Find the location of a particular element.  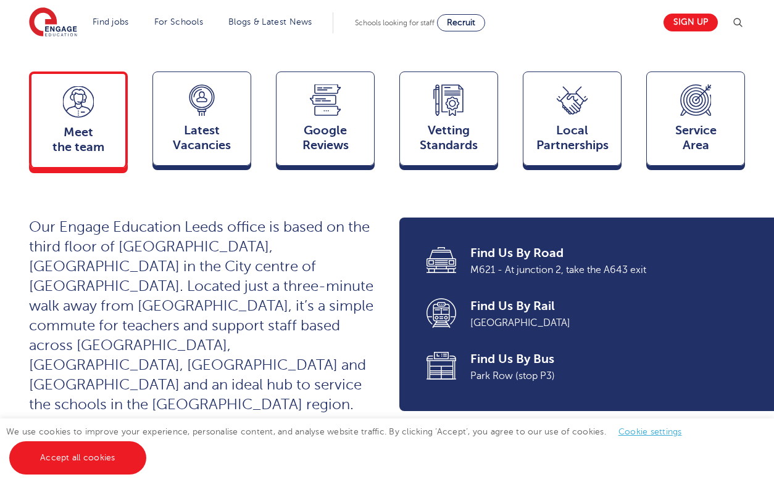

a: Find jobs is located at coordinates (110, 22).